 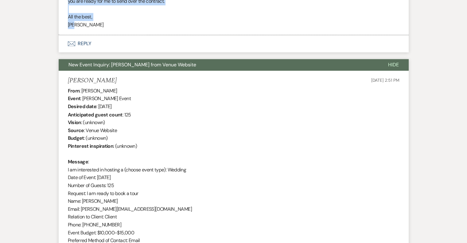 What do you see at coordinates (234, 17) in the screenshot?
I see `p: All the best,` at bounding box center [234, 17].